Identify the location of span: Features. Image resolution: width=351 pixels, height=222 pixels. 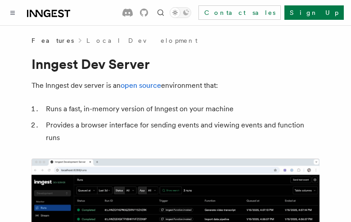
(53, 40).